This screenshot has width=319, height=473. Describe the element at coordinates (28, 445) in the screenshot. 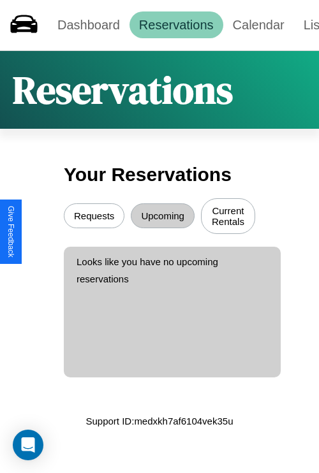

I see `div: Open Intercom Messenger` at that location.